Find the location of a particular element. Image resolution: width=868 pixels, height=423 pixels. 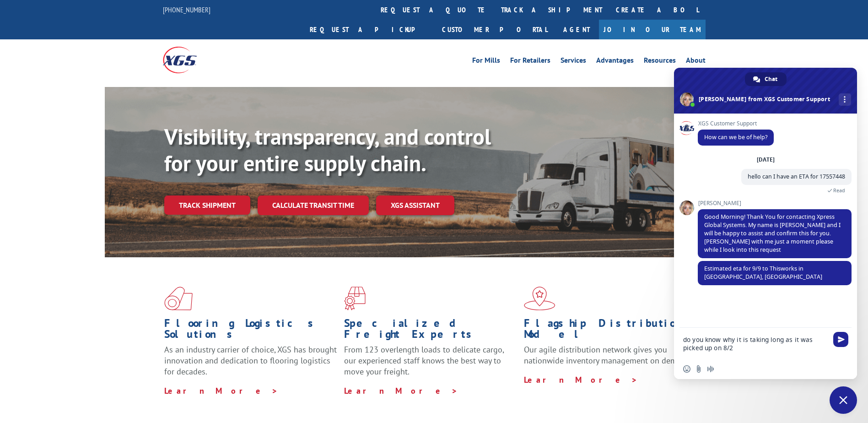

a: Join Our Team is located at coordinates (652, 29).